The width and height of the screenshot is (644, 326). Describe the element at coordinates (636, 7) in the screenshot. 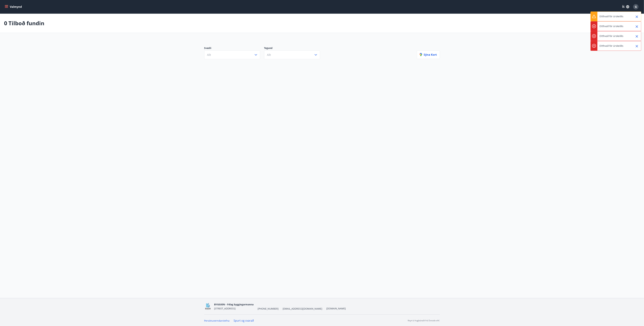

I see `button: G` at that location.